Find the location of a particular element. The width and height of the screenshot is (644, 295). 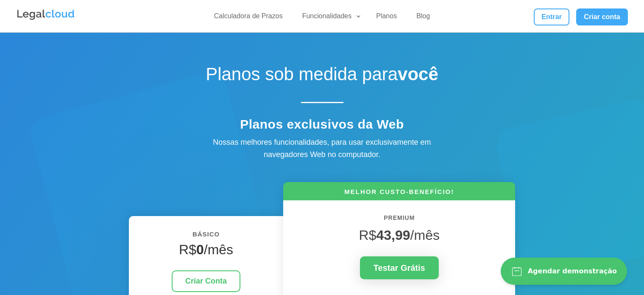

strong: você is located at coordinates (418, 74).